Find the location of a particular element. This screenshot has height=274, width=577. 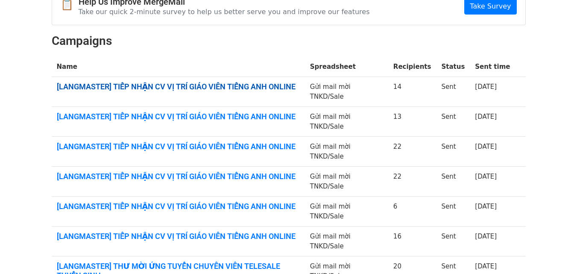

th: Status is located at coordinates (453, 67).